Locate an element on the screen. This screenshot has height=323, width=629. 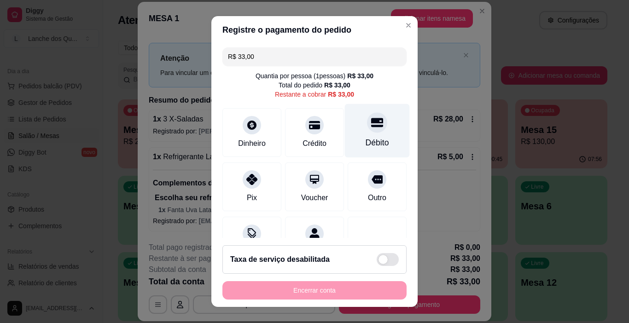
div: Crédito is located at coordinates (314, 144).